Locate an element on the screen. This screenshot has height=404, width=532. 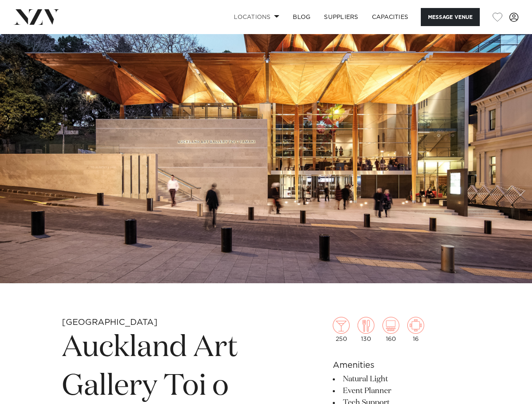
div: 250 is located at coordinates (341, 329).